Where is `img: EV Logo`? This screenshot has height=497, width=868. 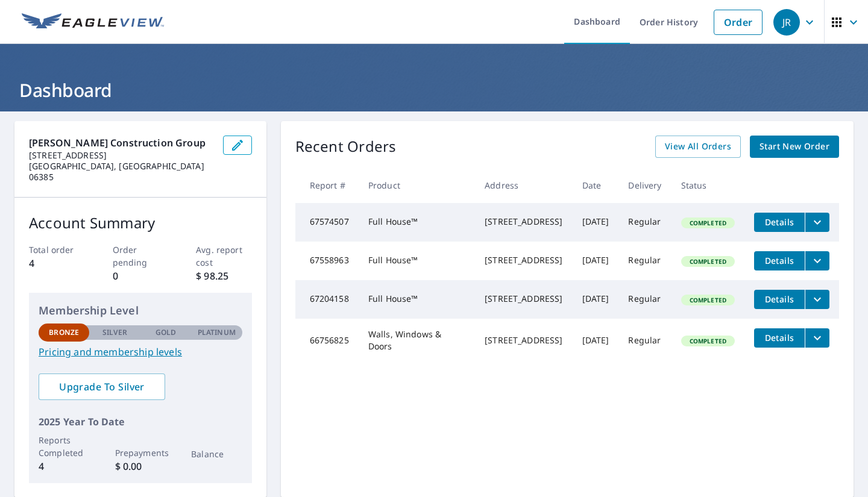 img: EV Logo is located at coordinates (93, 23).